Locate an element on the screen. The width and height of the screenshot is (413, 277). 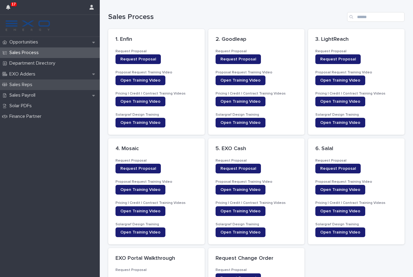
p: 5. EXO Cash is located at coordinates (257, 149).